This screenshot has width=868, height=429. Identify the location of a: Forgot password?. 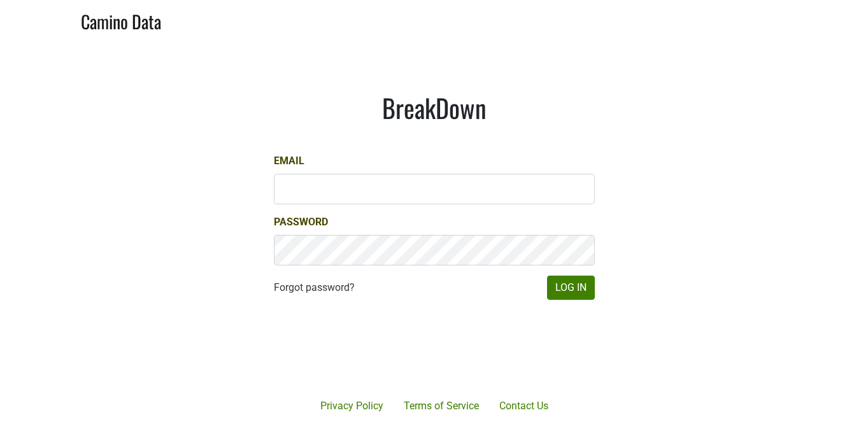
(314, 288).